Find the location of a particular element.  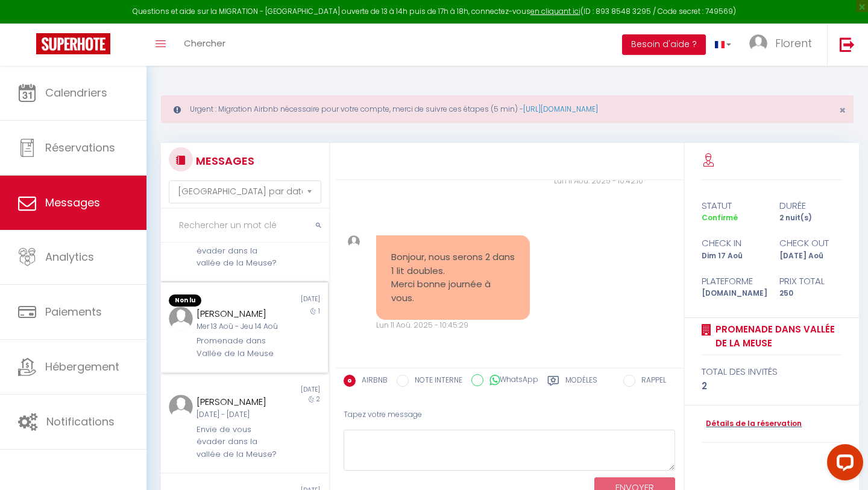

span: Confirmé is located at coordinates (720, 217).